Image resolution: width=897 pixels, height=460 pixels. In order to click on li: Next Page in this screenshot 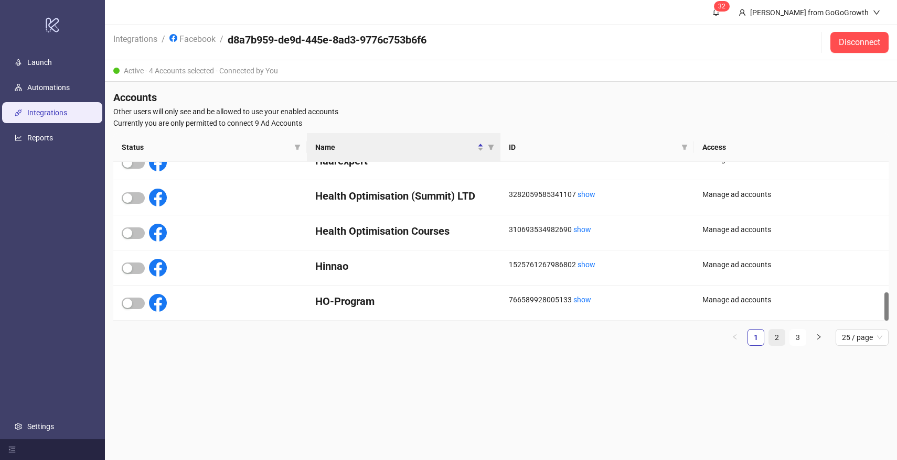, I will do `click(818, 338)`.